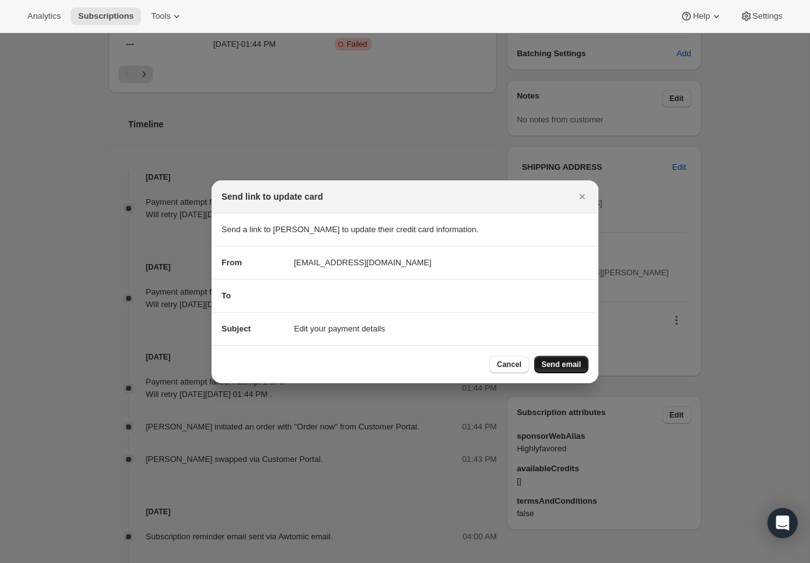 The width and height of the screenshot is (810, 563). Describe the element at coordinates (701, 16) in the screenshot. I see `button: Help` at that location.